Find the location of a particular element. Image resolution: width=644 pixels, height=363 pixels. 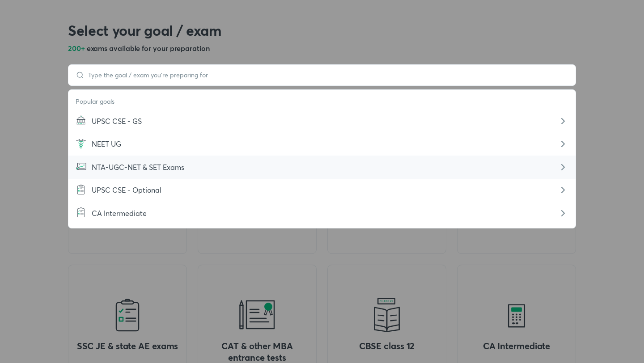

p: Popular goals is located at coordinates (322, 101).